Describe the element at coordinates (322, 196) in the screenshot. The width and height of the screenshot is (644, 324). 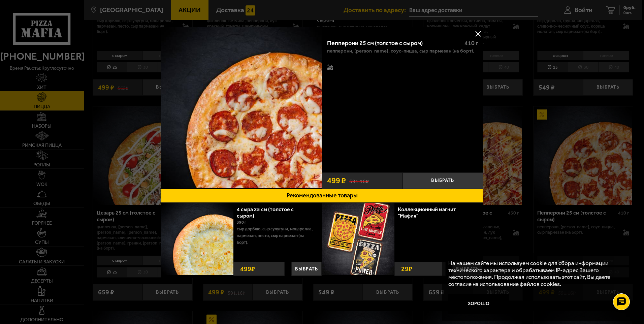
I see `button: Рекомендованные товары` at that location.